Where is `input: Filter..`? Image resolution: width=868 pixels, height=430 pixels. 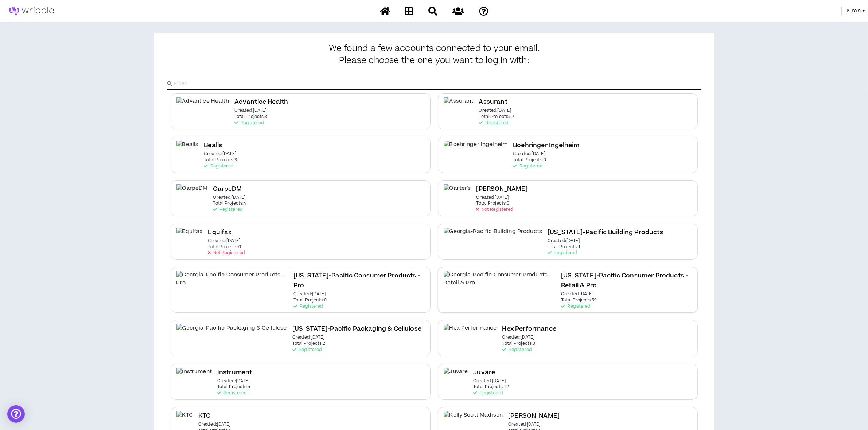
input: Filter.. is located at coordinates (438, 84).